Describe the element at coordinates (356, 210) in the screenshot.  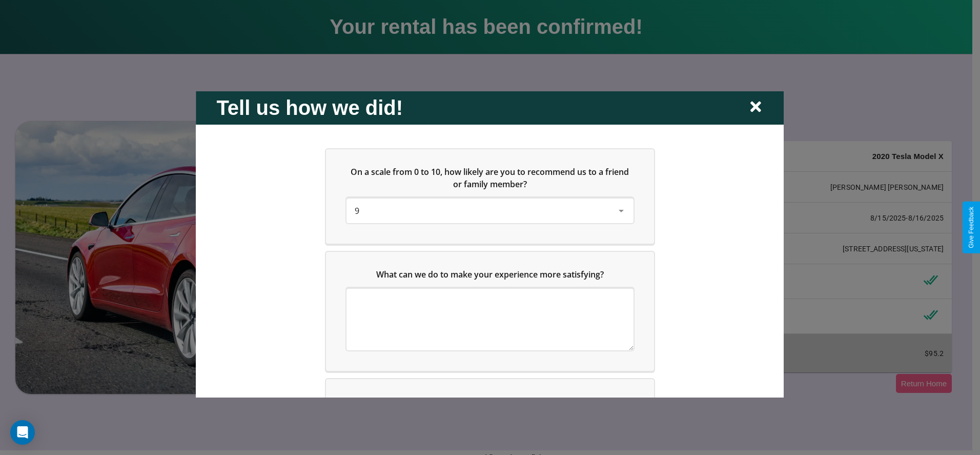
I see `span: 9` at that location.